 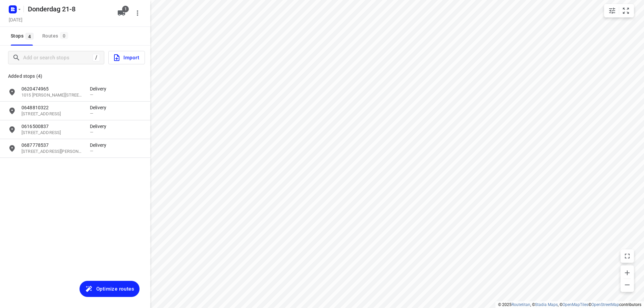 What do you see at coordinates (626, 11) in the screenshot?
I see `button: Fit zoom` at bounding box center [626, 11].